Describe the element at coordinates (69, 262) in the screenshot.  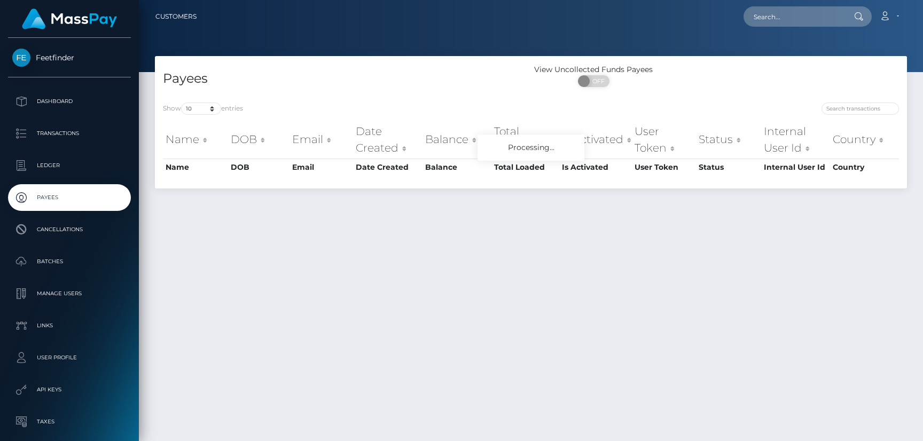
I see `a: Batches` at that location.